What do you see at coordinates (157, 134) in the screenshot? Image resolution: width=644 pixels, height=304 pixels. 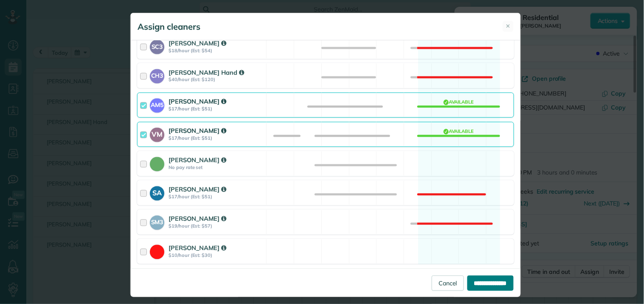 I see `strong: VM` at bounding box center [157, 134].